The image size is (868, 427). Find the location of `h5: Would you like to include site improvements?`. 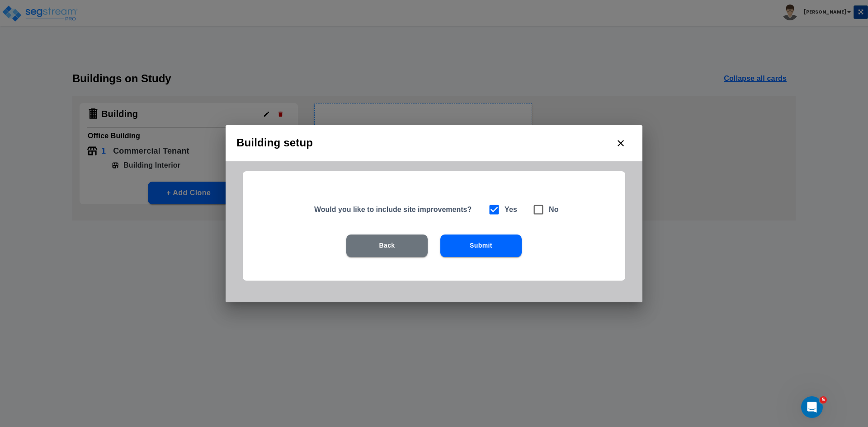

h5: Would you like to include site improvements? is located at coordinates (395, 210).